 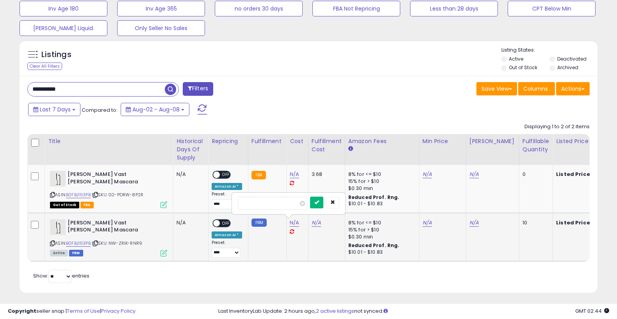 I want to click on span: Columns, so click(x=535, y=89).